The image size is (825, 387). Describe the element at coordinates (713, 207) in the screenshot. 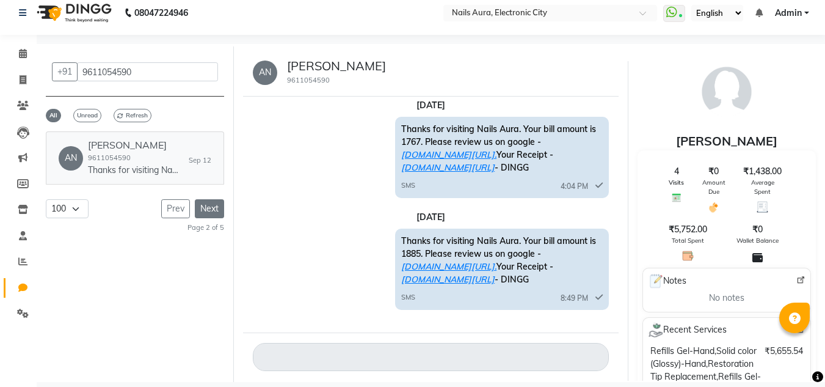

I see `img: Amount Due Icon` at that location.